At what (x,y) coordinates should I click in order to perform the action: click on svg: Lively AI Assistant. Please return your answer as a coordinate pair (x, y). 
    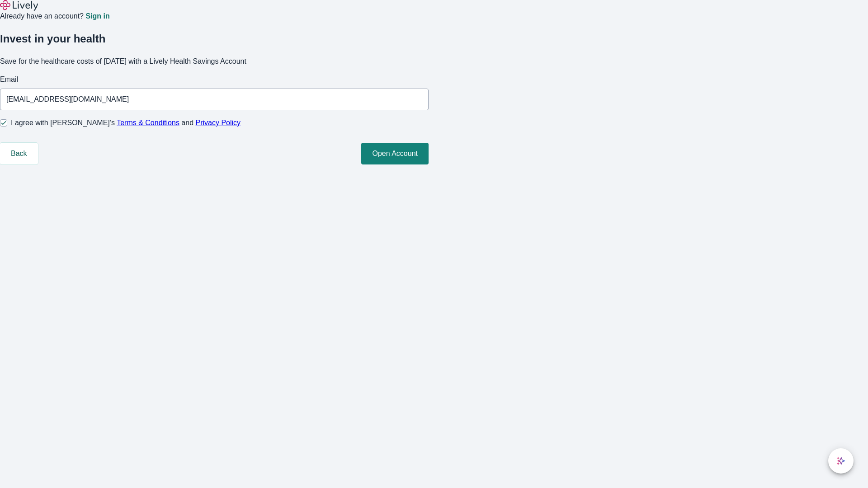
    Looking at the image, I should click on (841, 461).